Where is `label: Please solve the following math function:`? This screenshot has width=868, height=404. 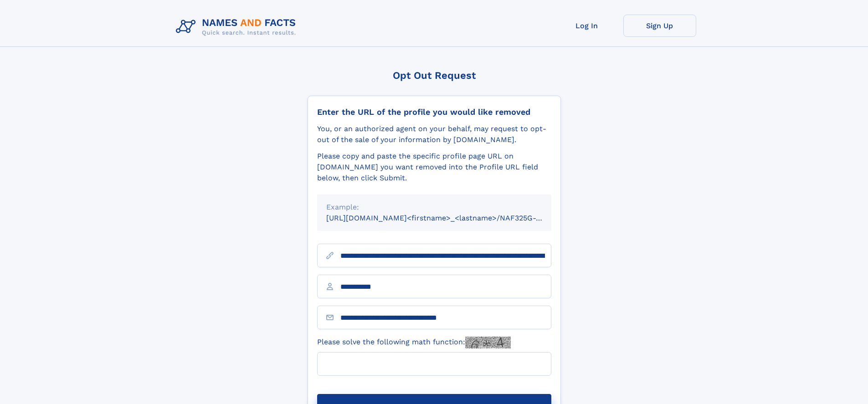
label: Please solve the following math function: is located at coordinates (414, 342).